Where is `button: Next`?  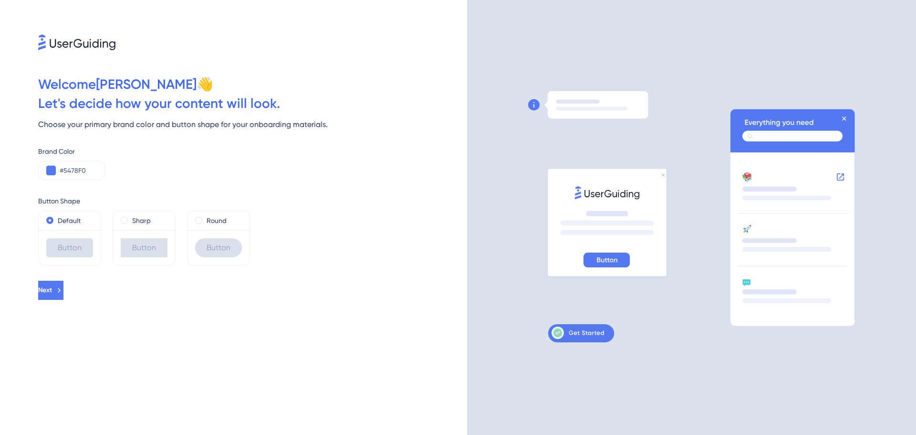 button: Next is located at coordinates (51, 290).